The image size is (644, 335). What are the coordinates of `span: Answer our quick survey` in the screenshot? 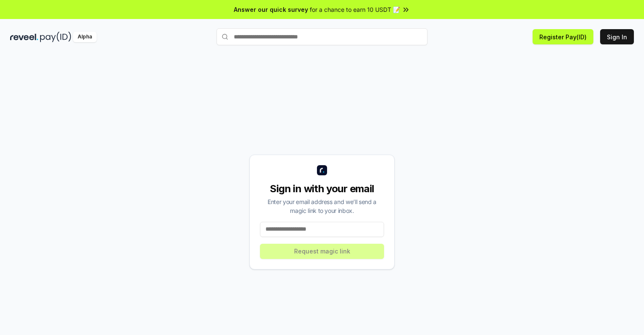 It's located at (271, 9).